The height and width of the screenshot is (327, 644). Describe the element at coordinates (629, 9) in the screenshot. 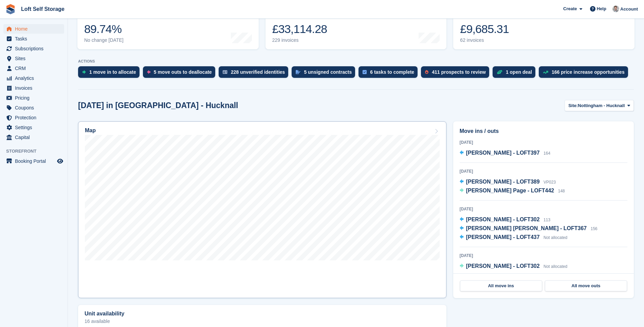

I see `span: Account` at that location.